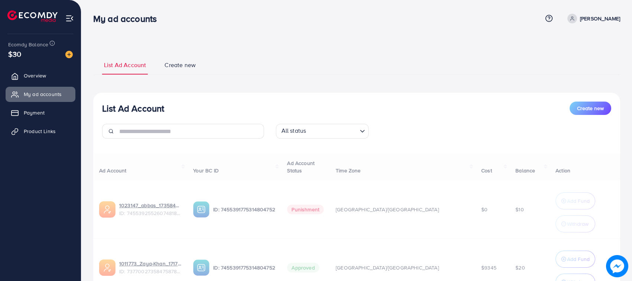  What do you see at coordinates (332, 131) in the screenshot?
I see `input: Search for option` at bounding box center [332, 131].